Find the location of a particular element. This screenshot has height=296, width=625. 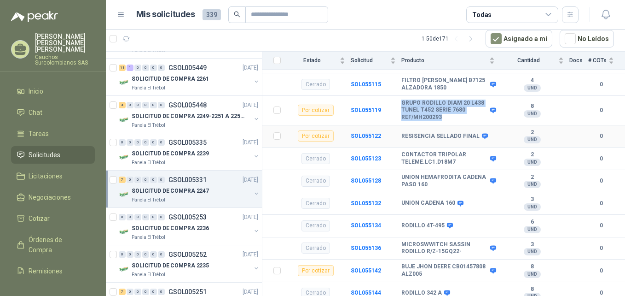

span: Inicio is located at coordinates (36, 91).